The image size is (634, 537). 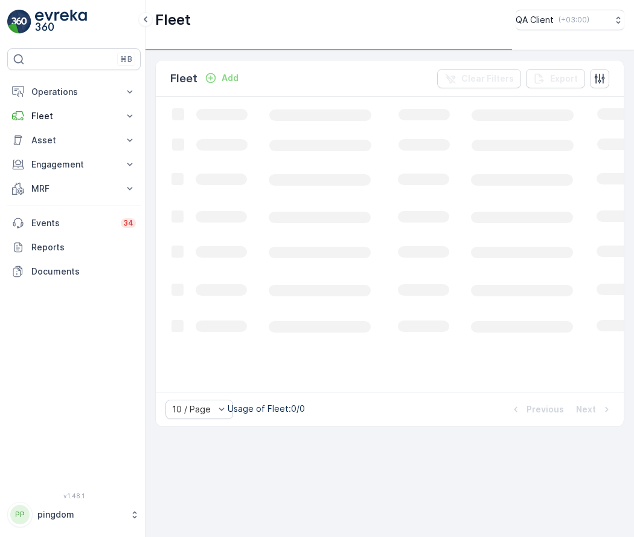 What do you see at coordinates (74, 189) in the screenshot?
I see `p: MRF` at bounding box center [74, 189].